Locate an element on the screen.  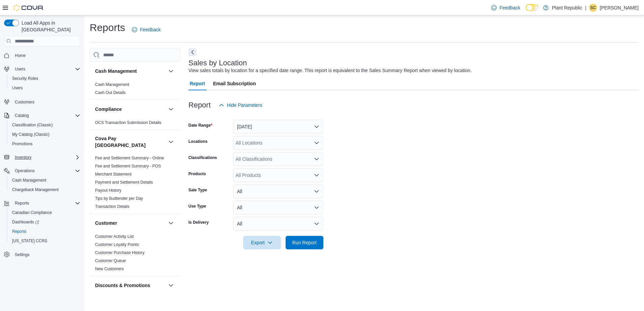
div: Compliance is located at coordinates (135, 124).